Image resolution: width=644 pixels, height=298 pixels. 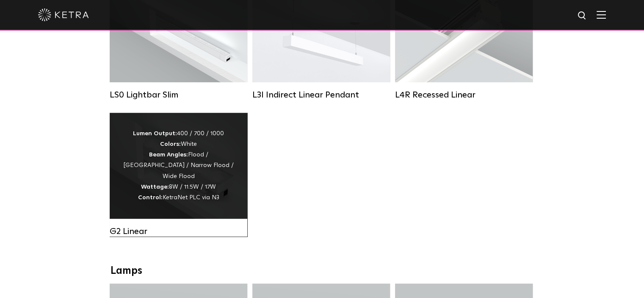 What do you see at coordinates (178, 95) in the screenshot?
I see `div: LS0 Lightbar Slim` at bounding box center [178, 95].